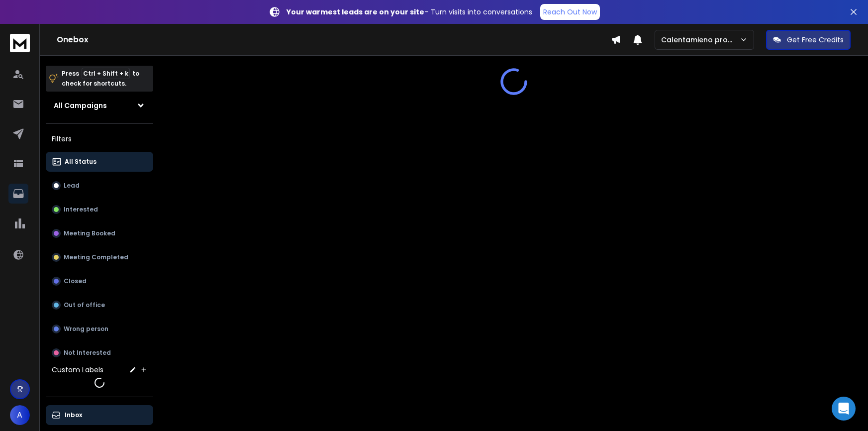 The height and width of the screenshot is (431, 868). Describe the element at coordinates (100, 233) in the screenshot. I see `button: Meeting Booked` at that location.